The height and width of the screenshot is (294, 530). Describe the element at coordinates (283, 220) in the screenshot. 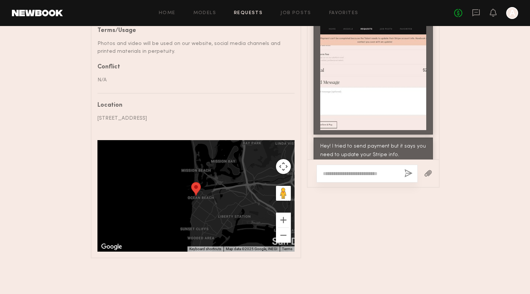

I see `button: Zoom in` at that location.